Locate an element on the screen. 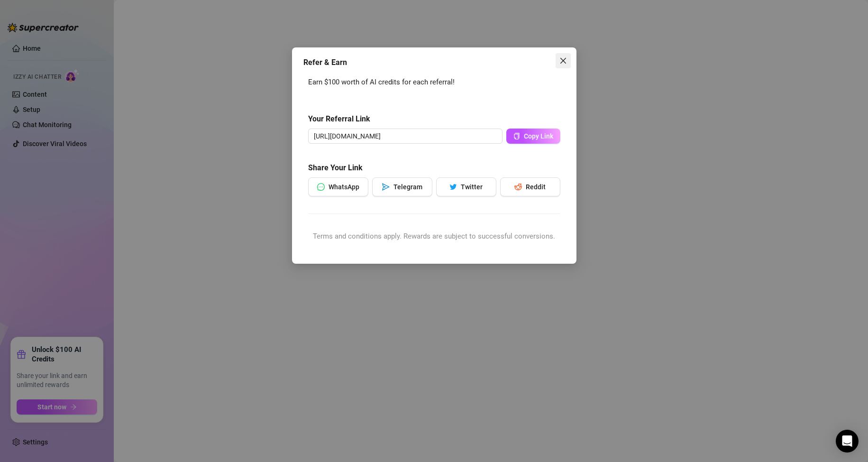 The image size is (868, 462). span: twitter is located at coordinates (453, 187).